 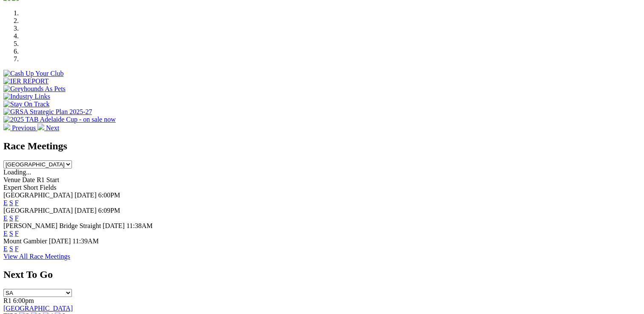 What do you see at coordinates (12, 179) in the screenshot?
I see `span: Venue` at bounding box center [12, 179].